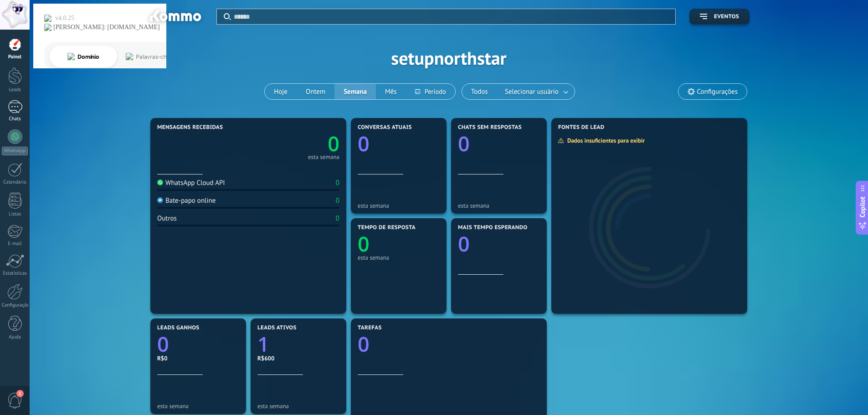 Image resolution: width=868 pixels, height=415 pixels. Describe the element at coordinates (299, 358) in the screenshot. I see `div: R$600` at that location.